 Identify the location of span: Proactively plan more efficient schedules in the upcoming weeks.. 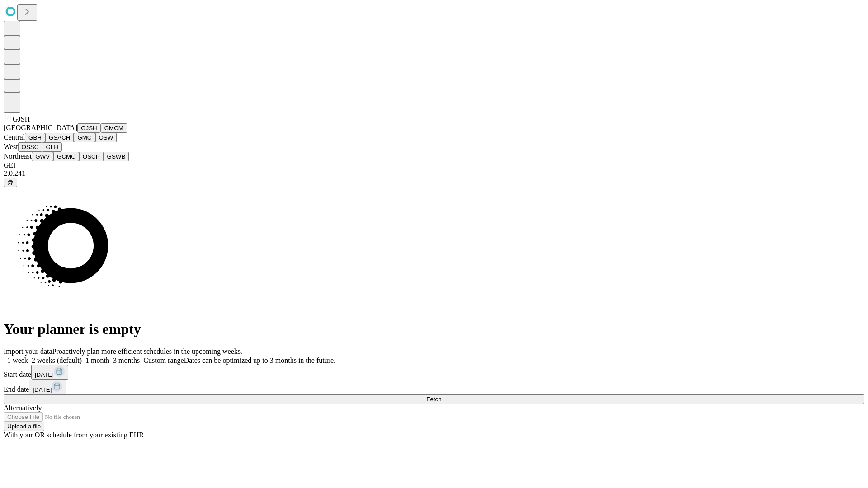
(147, 351).